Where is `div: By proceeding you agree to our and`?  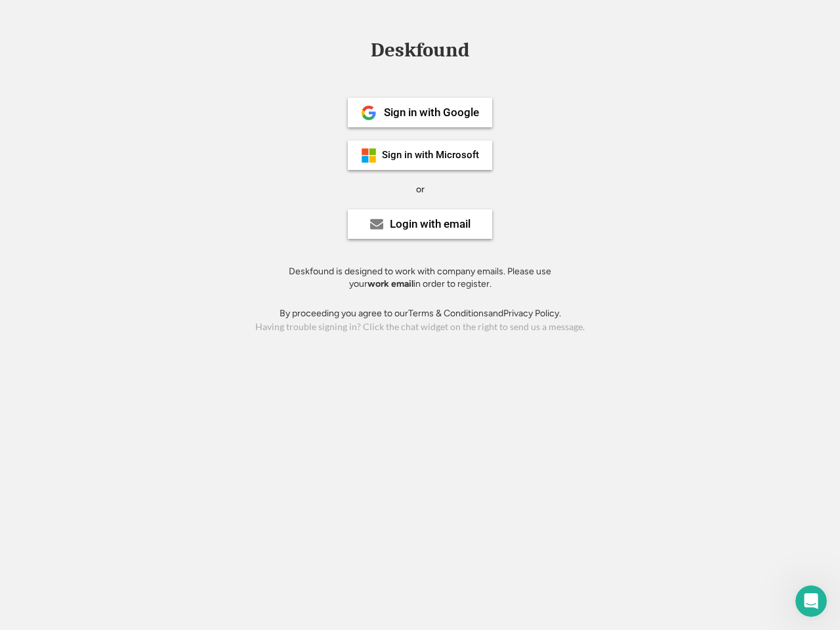
div: By proceeding you agree to our and is located at coordinates (420, 314).